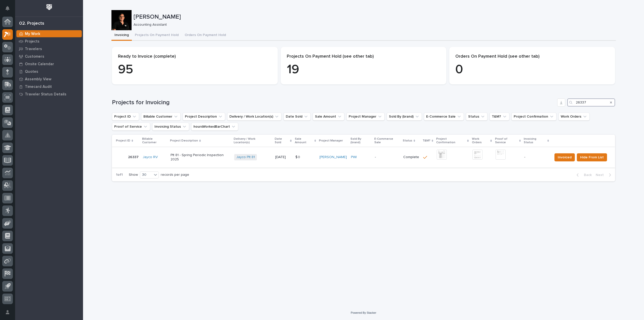 This screenshot has height=320, width=644. I want to click on p: Projects, so click(32, 42).